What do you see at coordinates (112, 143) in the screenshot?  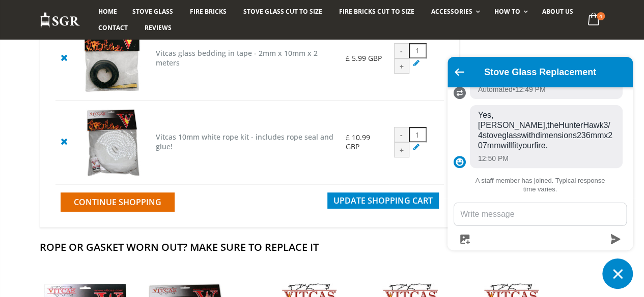 I see `img: Vitcas 10mm white rope kit - includes rope seal and glue!` at bounding box center [112, 143].